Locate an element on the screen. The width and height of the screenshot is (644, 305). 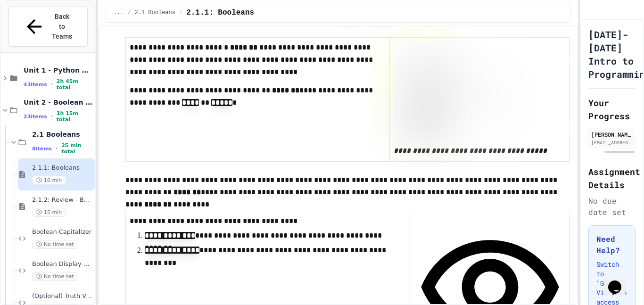
span: 43 items is located at coordinates (36, 84).